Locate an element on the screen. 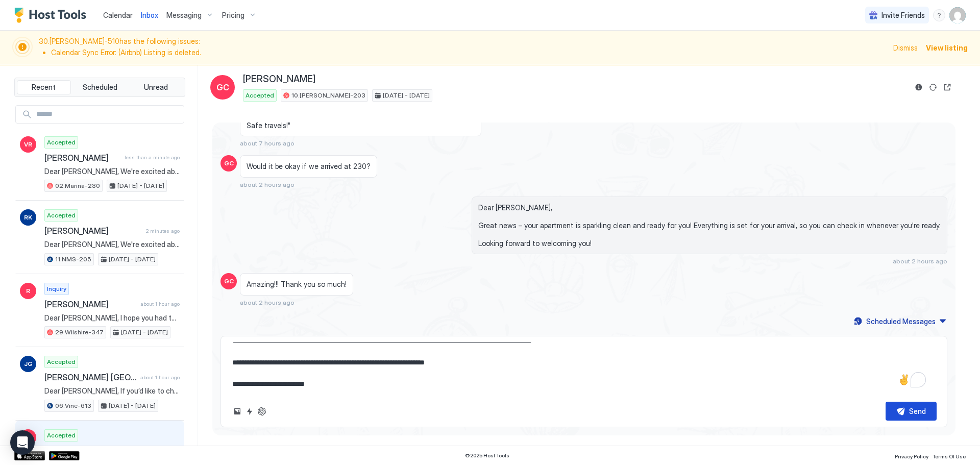  button: Send is located at coordinates (911, 411).